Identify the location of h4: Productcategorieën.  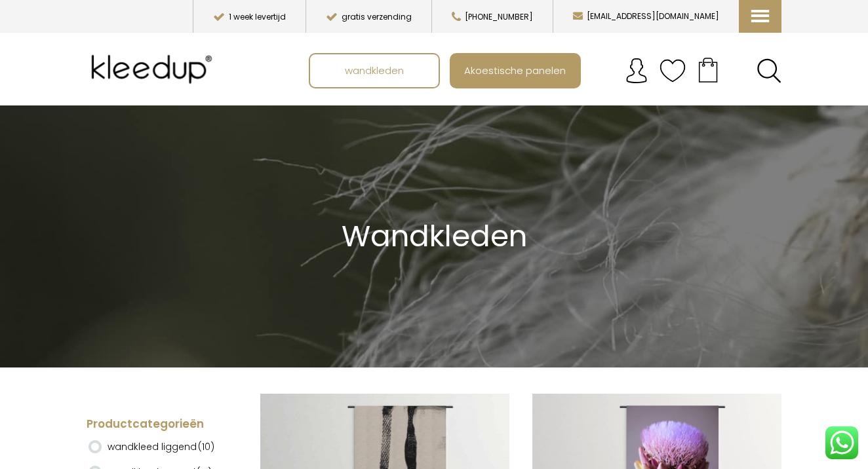
(156, 425).